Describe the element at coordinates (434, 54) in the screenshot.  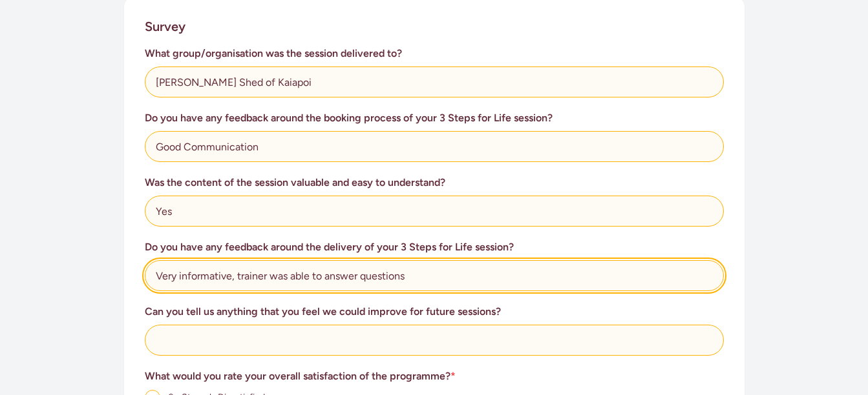
I see `h3: What group/organisation was the session delivered to?` at that location.